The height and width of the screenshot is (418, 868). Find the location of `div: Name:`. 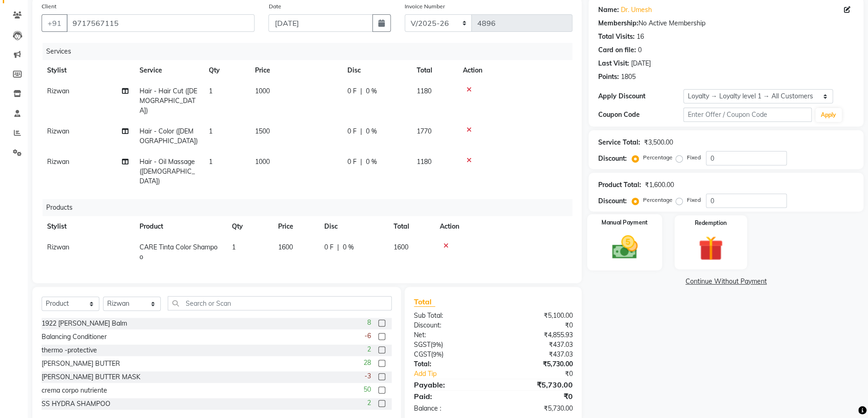

div: Name: is located at coordinates (608, 10).